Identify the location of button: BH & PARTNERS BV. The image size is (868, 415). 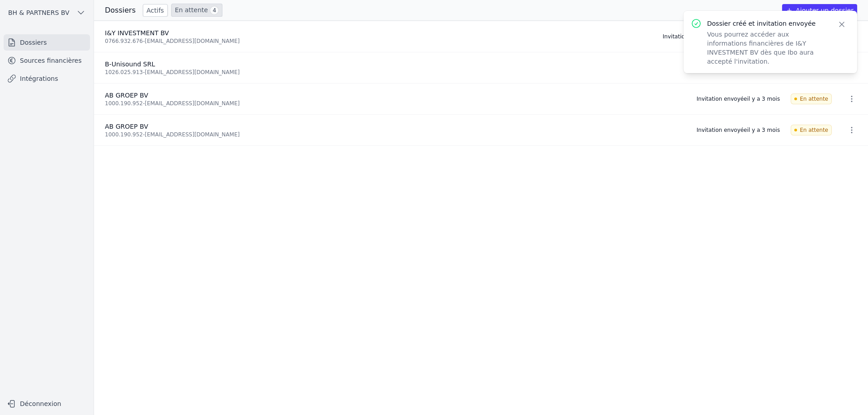
(46, 13).